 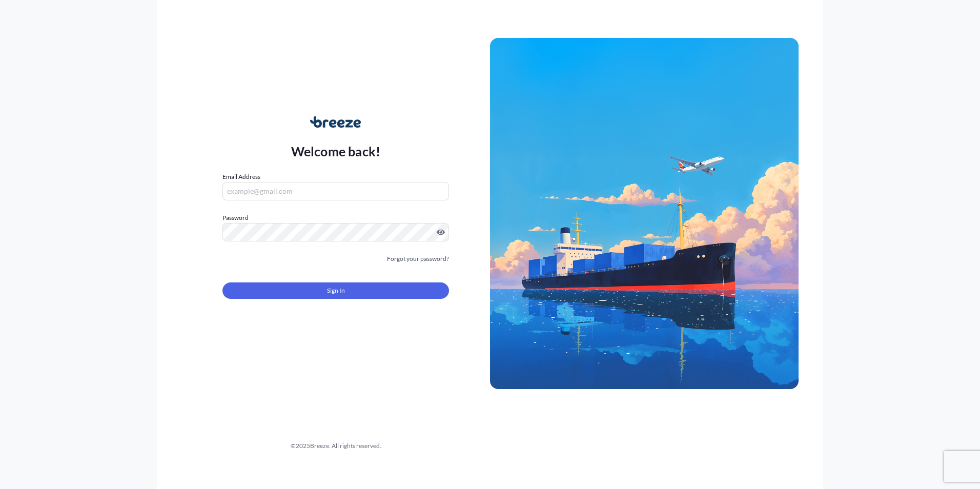 What do you see at coordinates (241, 177) in the screenshot?
I see `label: Email Address` at bounding box center [241, 177].